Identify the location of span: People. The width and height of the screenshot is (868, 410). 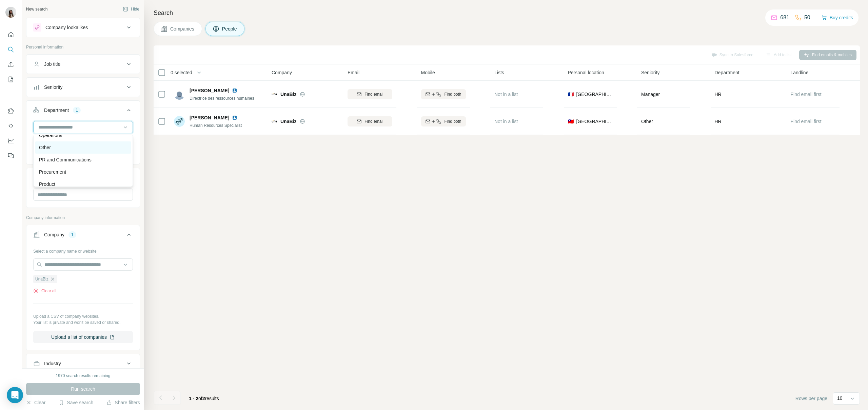
(230, 29).